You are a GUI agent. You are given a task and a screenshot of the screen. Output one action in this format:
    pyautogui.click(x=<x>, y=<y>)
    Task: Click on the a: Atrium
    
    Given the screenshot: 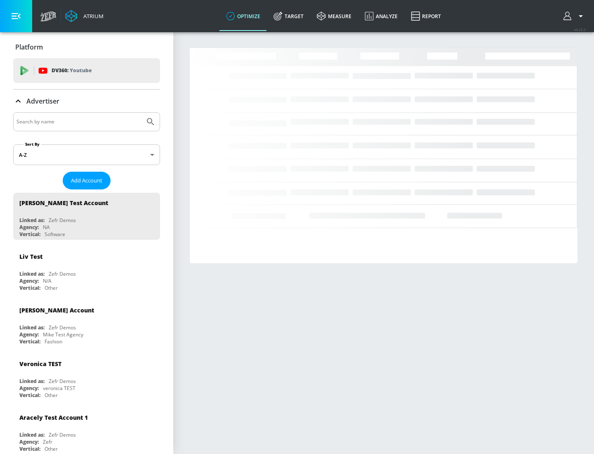 What is the action you would take?
    pyautogui.click(x=84, y=16)
    